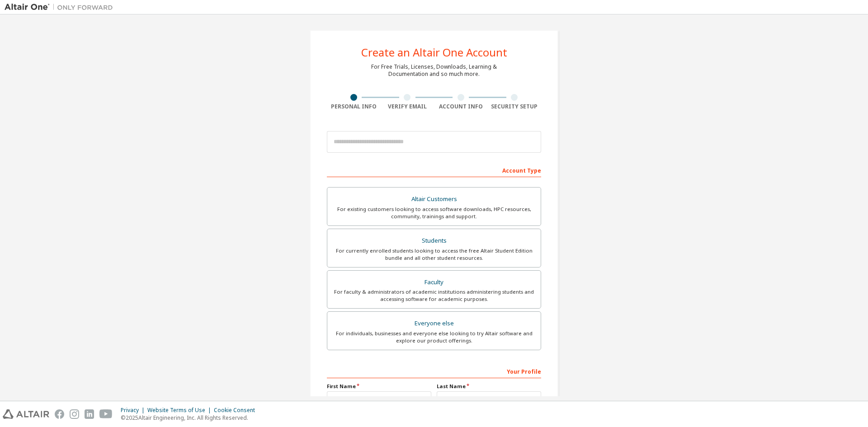 Image resolution: width=868 pixels, height=427 pixels. What do you see at coordinates (434, 53) in the screenshot?
I see `div: Create an Altair One Account` at bounding box center [434, 53].